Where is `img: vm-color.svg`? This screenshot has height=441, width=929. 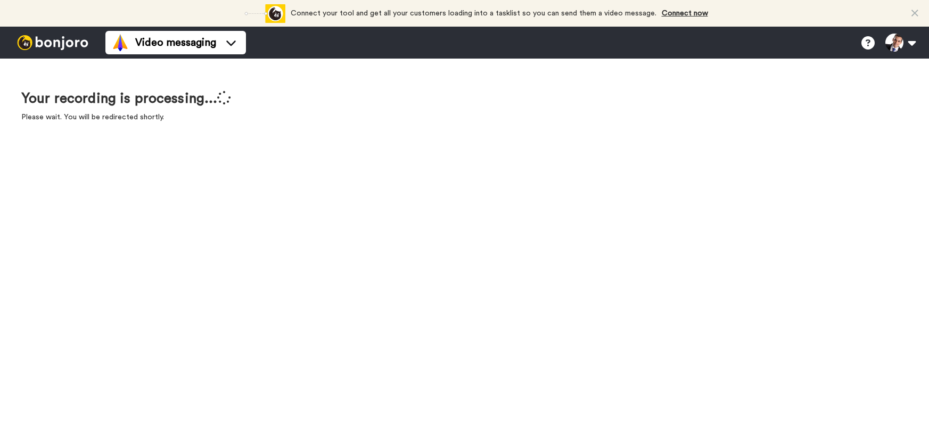 img: vm-color.svg is located at coordinates (120, 43).